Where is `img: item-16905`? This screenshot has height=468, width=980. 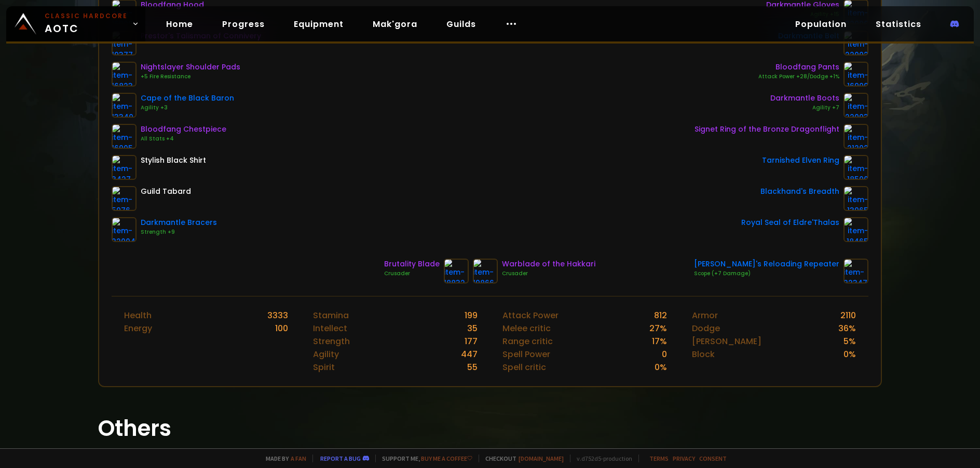
img: item-16905 is located at coordinates (124, 137).